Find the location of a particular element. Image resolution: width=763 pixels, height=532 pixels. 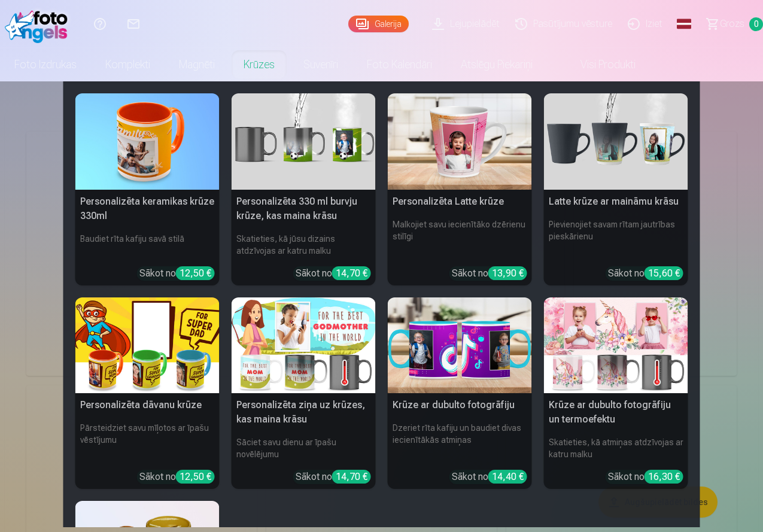

img: Krūze ar dubulto fotogrāfiju is located at coordinates (459, 345).